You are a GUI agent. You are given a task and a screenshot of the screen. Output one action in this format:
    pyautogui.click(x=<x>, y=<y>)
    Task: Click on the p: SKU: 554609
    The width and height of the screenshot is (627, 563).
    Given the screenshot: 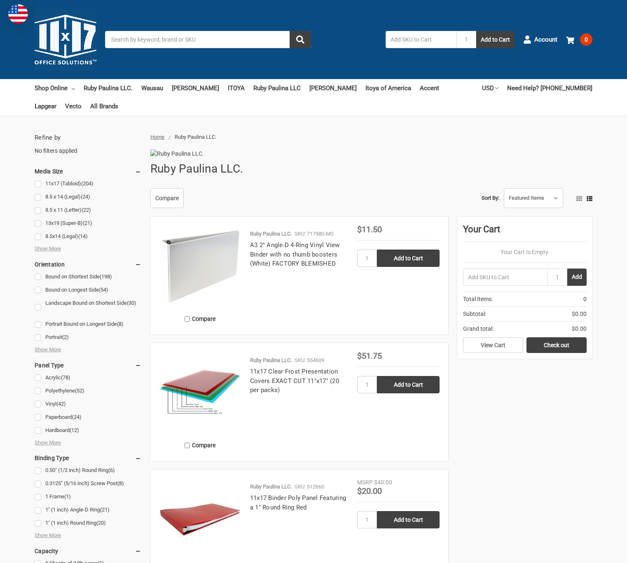 What is the action you would take?
    pyautogui.click(x=309, y=360)
    